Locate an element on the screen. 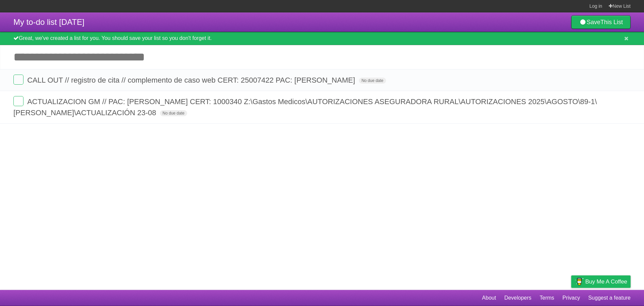 The image size is (644, 306). a: Terms is located at coordinates (547, 298).